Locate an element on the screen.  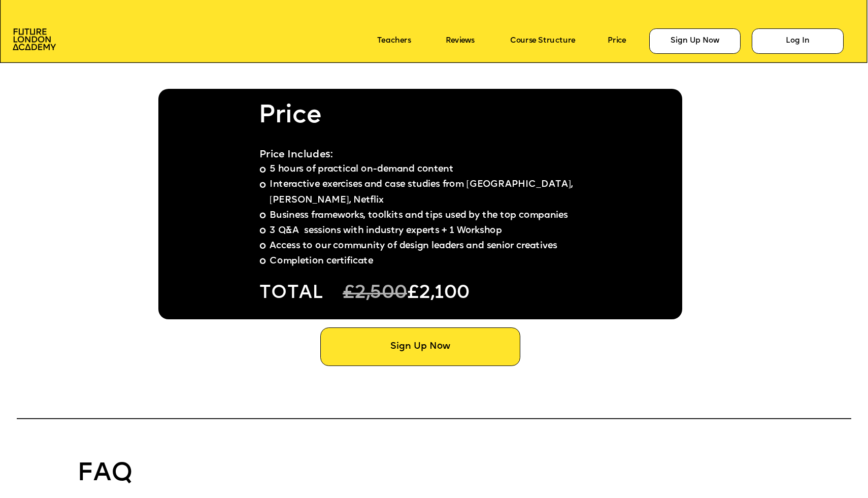
span: Business frameworks, toolkits and tips used by the top companies is located at coordinates (419, 215).